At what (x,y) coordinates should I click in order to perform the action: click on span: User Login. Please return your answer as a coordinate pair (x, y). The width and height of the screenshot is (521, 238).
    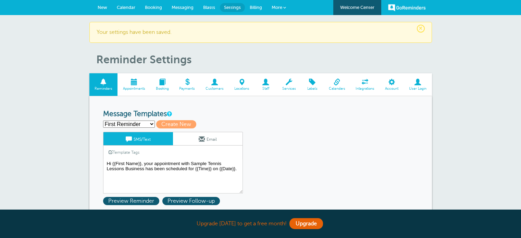
    Looking at the image, I should click on (418, 89).